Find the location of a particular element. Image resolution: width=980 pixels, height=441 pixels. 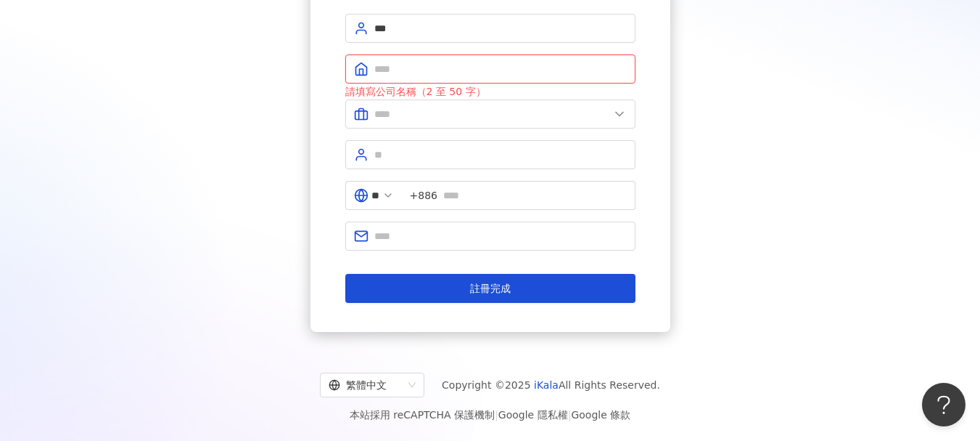

button: 註冊完成 is located at coordinates (490, 288).